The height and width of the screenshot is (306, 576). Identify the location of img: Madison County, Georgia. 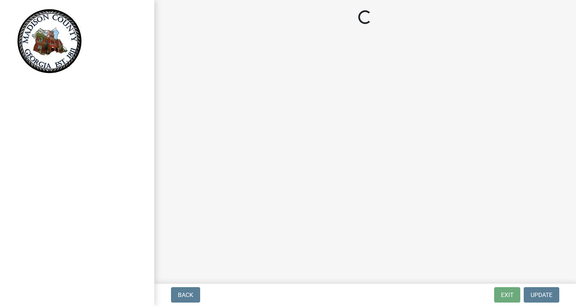
(49, 41).